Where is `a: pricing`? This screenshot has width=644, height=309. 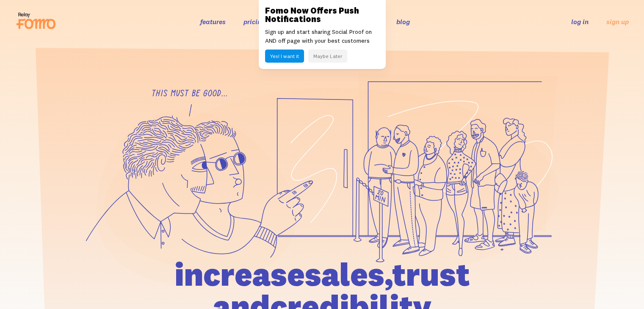 a: pricing is located at coordinates (254, 22).